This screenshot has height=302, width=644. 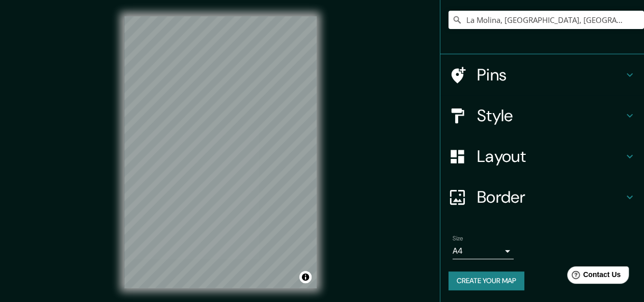 I want to click on label: Size, so click(x=458, y=238).